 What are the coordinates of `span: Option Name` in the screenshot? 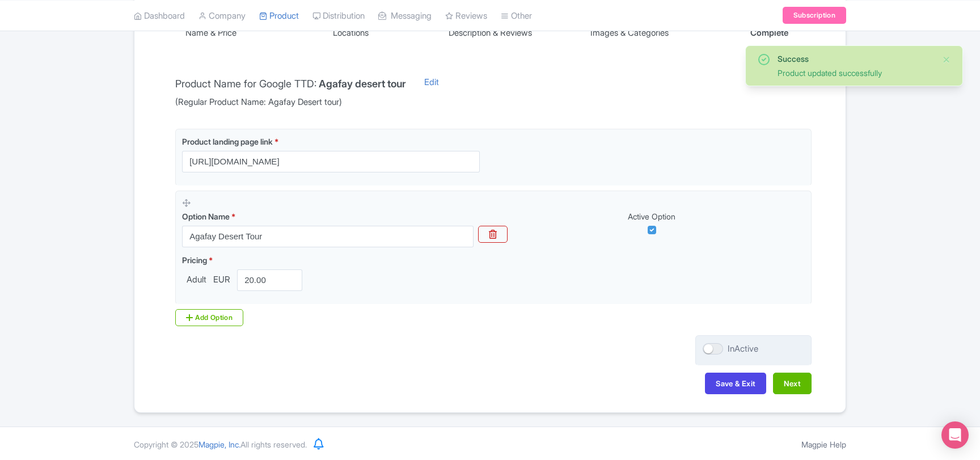 It's located at (206, 217).